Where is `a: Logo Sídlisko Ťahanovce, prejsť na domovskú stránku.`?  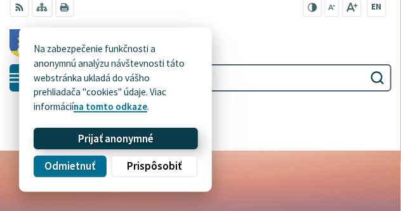
a: Logo Sídlisko Ťahanovce, prejsť na domovskú stránku. is located at coordinates (201, 43).